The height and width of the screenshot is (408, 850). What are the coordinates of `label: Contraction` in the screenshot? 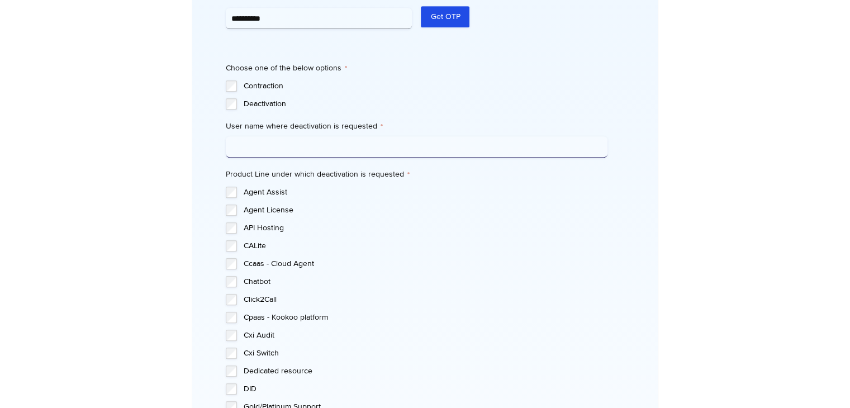 It's located at (426, 86).